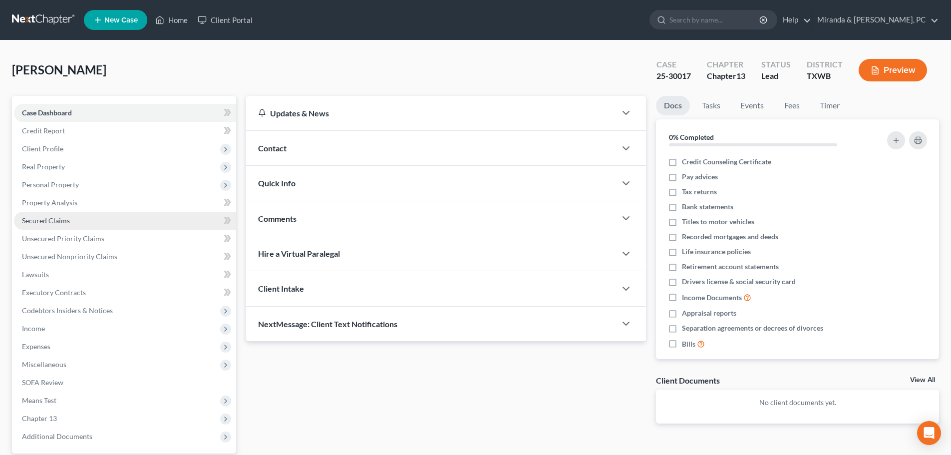  What do you see at coordinates (923, 380) in the screenshot?
I see `a: View All` at bounding box center [923, 380].